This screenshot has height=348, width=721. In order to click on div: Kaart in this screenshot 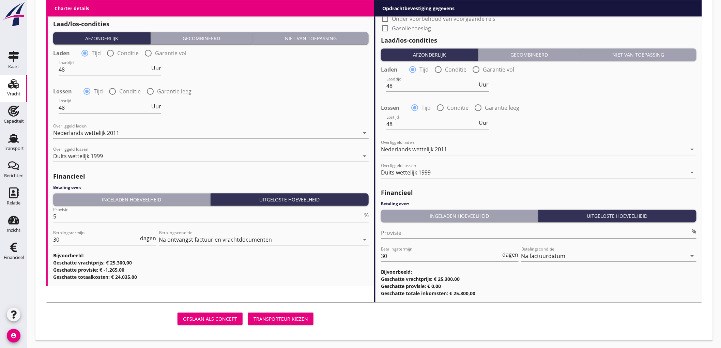, I will do `click(14, 66)`.